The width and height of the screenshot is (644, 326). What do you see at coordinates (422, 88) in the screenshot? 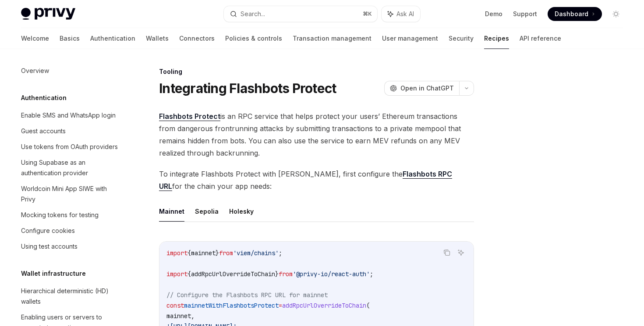
I see `button: Open in ChatGPT` at bounding box center [422, 88].